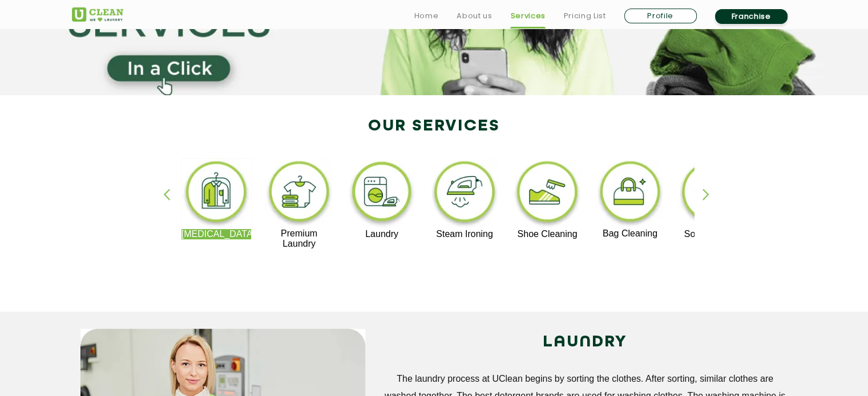  What do you see at coordinates (474, 16) in the screenshot?
I see `a: About us` at bounding box center [474, 16].